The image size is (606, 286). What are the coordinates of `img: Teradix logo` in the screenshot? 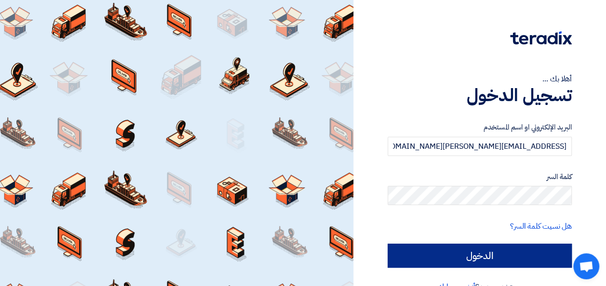 It's located at (541, 38).